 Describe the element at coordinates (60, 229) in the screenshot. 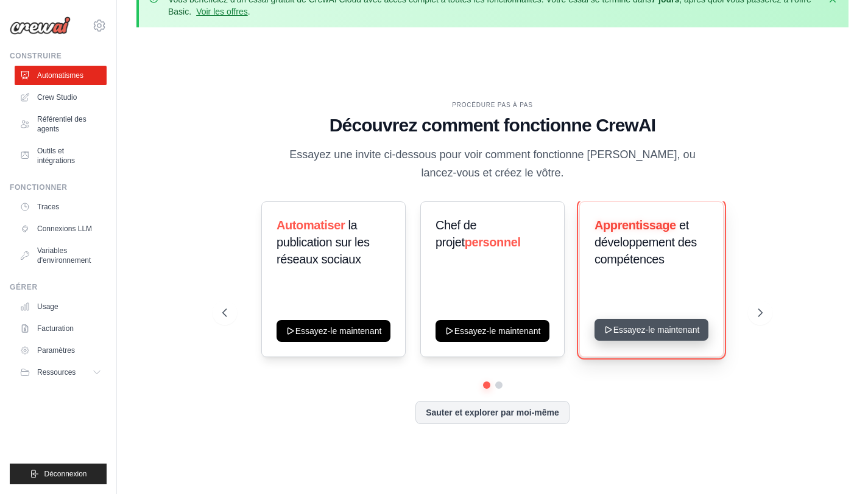

I see `a: Connexions LLM` at that location.